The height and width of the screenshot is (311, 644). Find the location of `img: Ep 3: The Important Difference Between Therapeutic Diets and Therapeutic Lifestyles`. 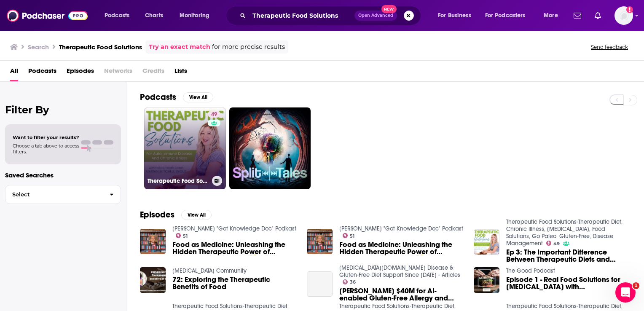

img: Ep 3: The Important Difference Between Therapeutic Diets and Therapeutic Lifestyles is located at coordinates (486, 242).